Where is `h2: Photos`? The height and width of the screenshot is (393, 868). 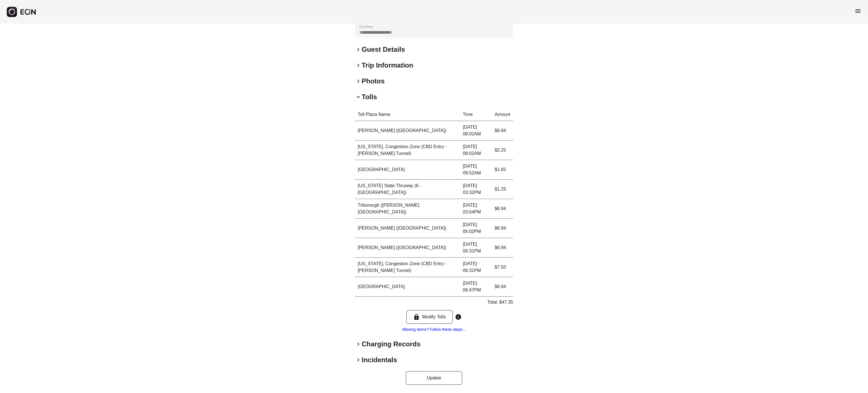 h2: Photos is located at coordinates (373, 81).